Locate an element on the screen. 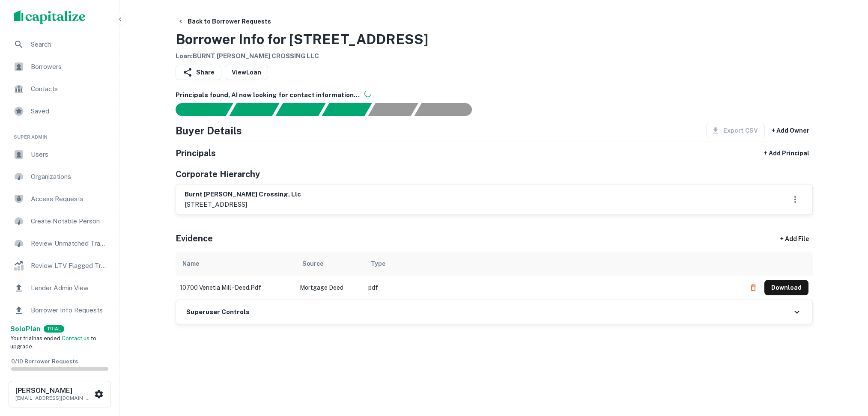  div: Lender Admin View is located at coordinates (60, 288).